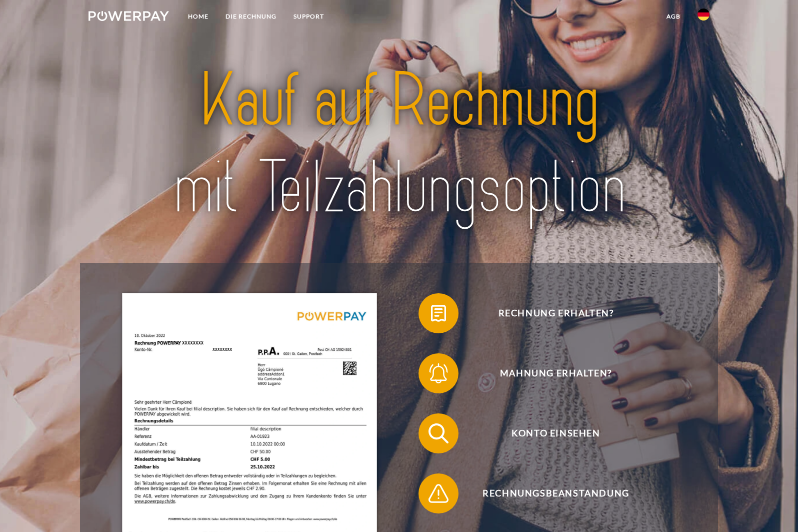 The image size is (798, 532). Describe the element at coordinates (251, 16) in the screenshot. I see `a: DIE RECHNUNG` at that location.